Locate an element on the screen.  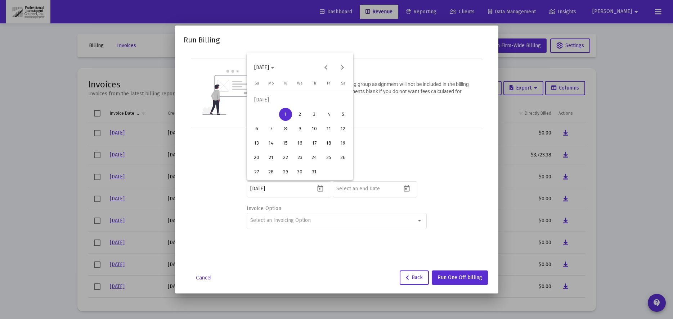
button: 2025-07-21 is located at coordinates (271, 158).